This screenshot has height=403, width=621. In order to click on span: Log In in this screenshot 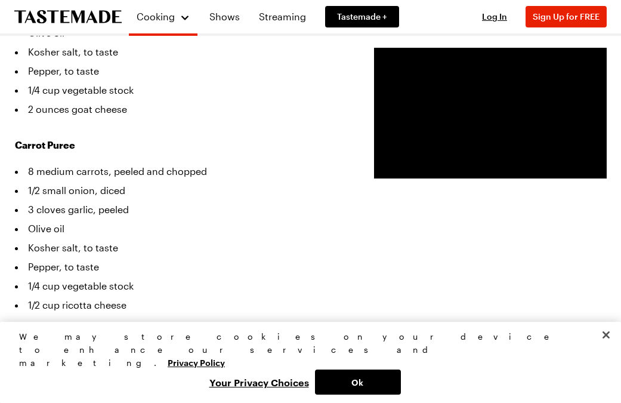, I will do `click(494, 16)`.